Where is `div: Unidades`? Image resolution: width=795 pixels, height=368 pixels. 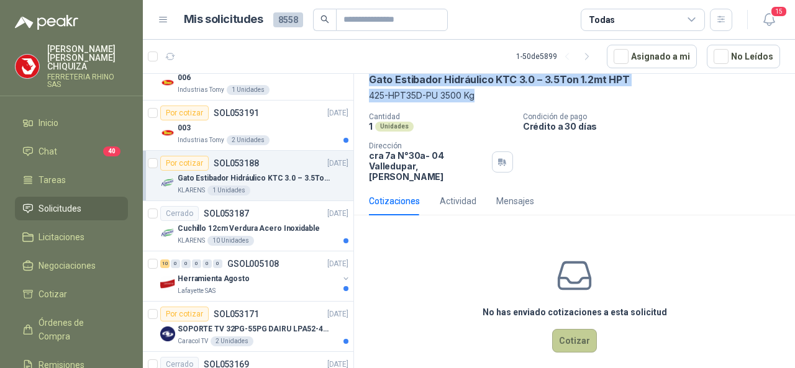 div: Unidades is located at coordinates (394, 127).